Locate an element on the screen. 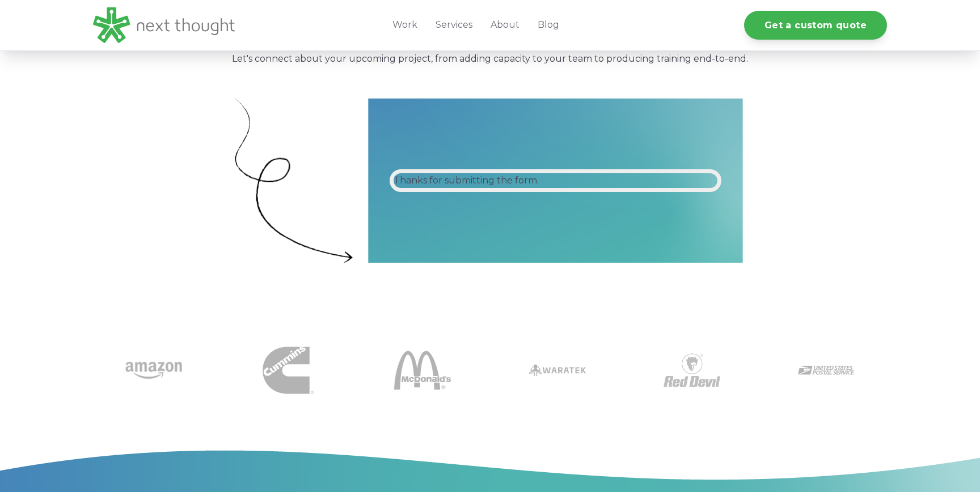 The height and width of the screenshot is (492, 980). p: Let's connect about your upcoming project, from adding capacity to your team to producing trainin... is located at coordinates (490, 59).